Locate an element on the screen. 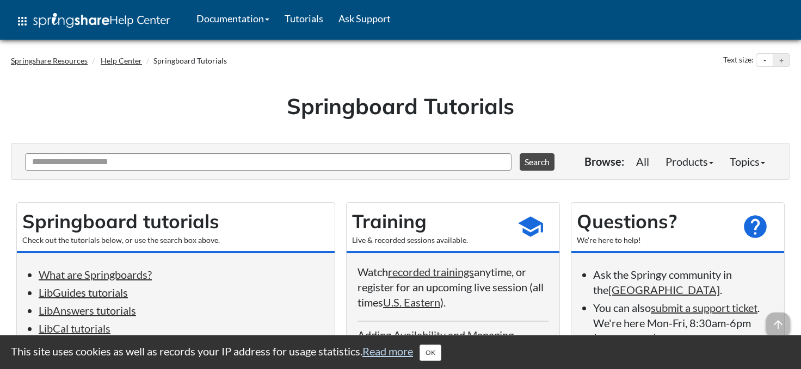  img: Springshare is located at coordinates (71, 20).